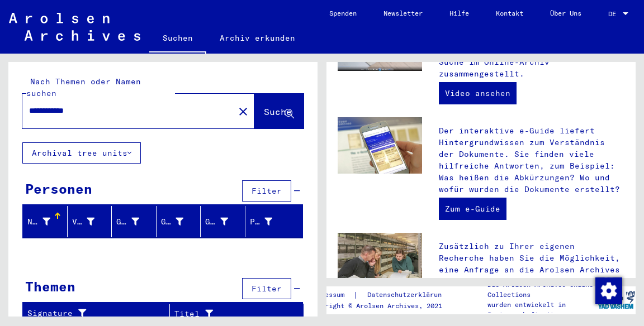 Image resolution: width=644 pixels, height=326 pixels. What do you see at coordinates (278, 112) in the screenshot?
I see `span: Suche` at bounding box center [278, 112].